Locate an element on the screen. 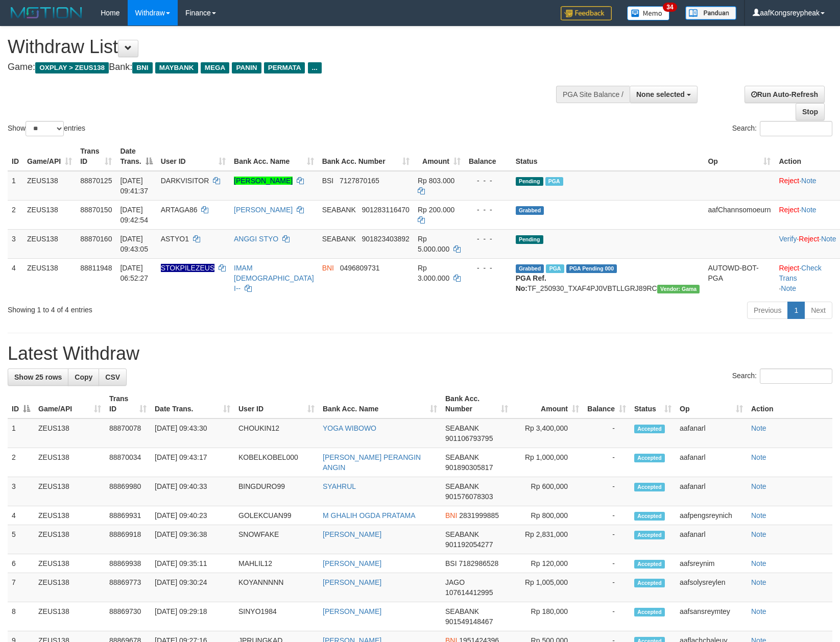  span: Rp 200.000 is located at coordinates (436, 210).